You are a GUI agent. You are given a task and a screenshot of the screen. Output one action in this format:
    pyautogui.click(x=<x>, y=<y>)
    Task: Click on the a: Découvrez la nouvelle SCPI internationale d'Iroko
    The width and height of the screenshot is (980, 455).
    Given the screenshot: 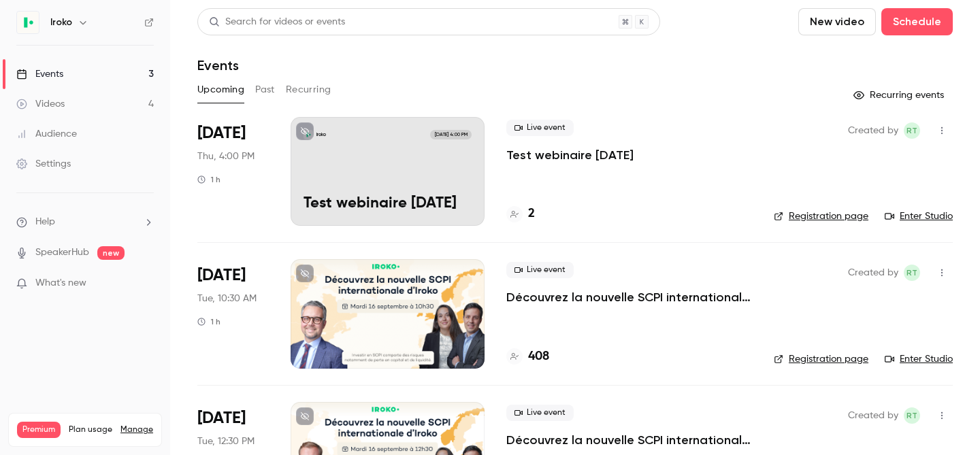 What is the action you would take?
    pyautogui.click(x=629, y=297)
    